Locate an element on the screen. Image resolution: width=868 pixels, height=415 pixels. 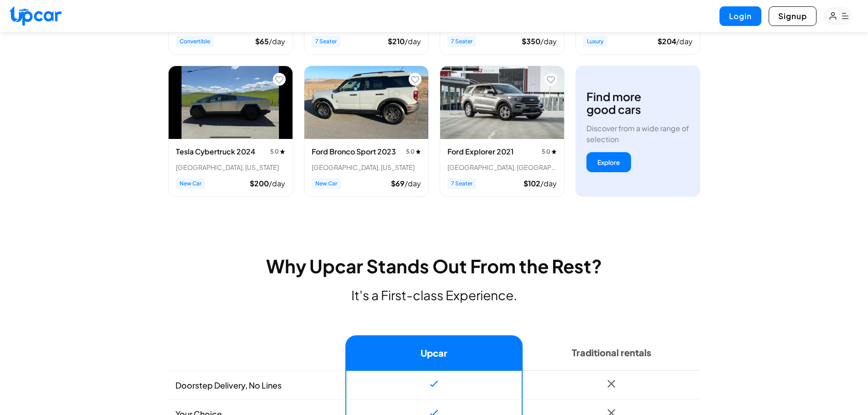
span: $ 69 is located at coordinates (398, 183).